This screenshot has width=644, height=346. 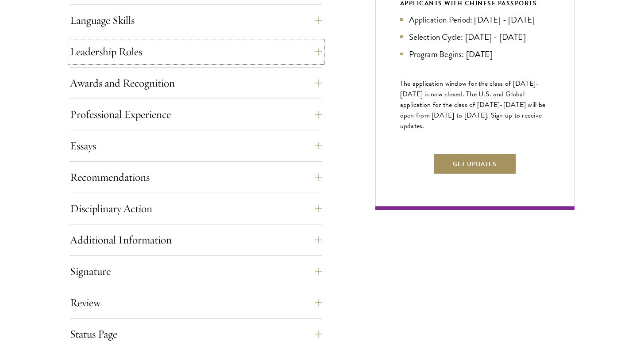 I want to click on button: Signature, so click(x=196, y=271).